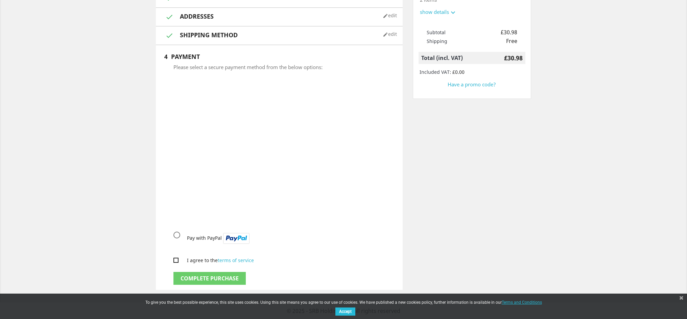 This screenshot has height=319, width=687. I want to click on span: Shipping, so click(437, 41).